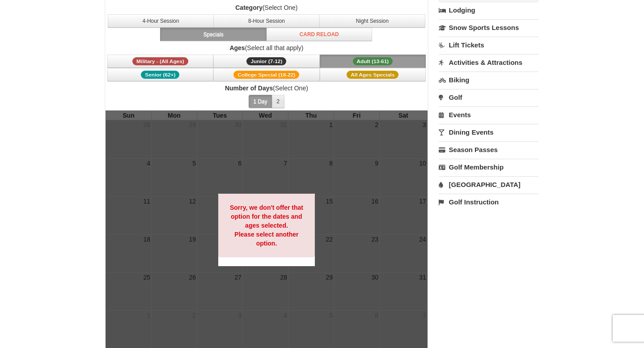 This screenshot has width=644, height=348. Describe the element at coordinates (489, 167) in the screenshot. I see `a: Golf Membership` at that location.